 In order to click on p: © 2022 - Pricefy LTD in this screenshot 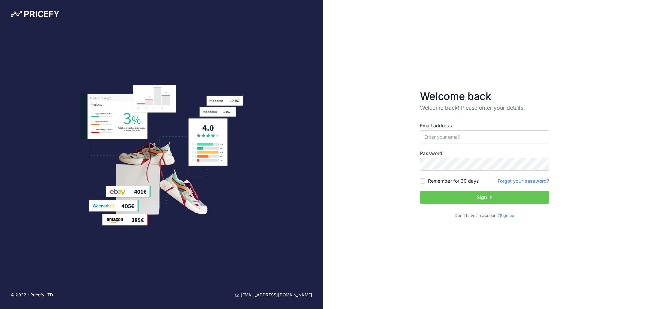, I will do `click(32, 295)`.